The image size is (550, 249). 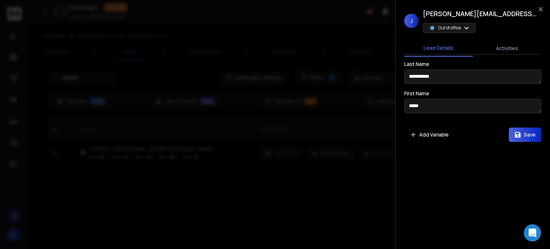 What do you see at coordinates (439, 48) in the screenshot?
I see `button: Lead Details` at bounding box center [439, 48].